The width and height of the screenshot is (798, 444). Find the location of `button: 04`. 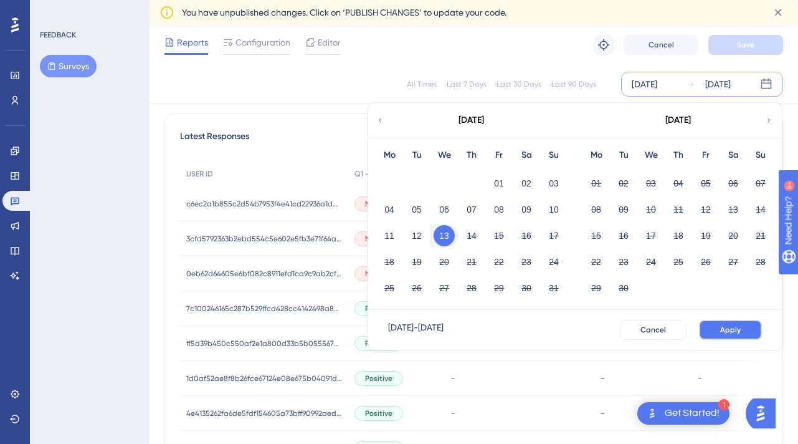

button: 04 is located at coordinates (678, 183).